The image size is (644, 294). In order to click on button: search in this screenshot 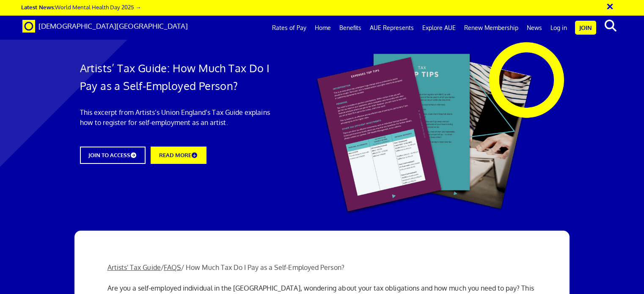, I will do `click(610, 26)`.